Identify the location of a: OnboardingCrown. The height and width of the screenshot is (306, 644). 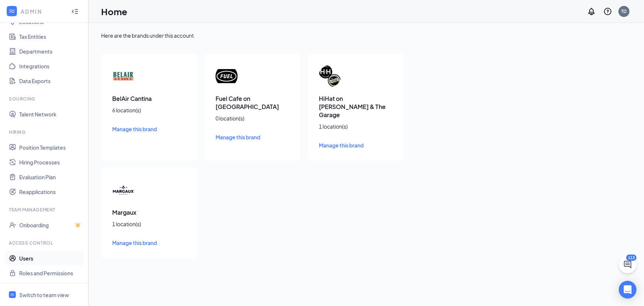
(51, 225).